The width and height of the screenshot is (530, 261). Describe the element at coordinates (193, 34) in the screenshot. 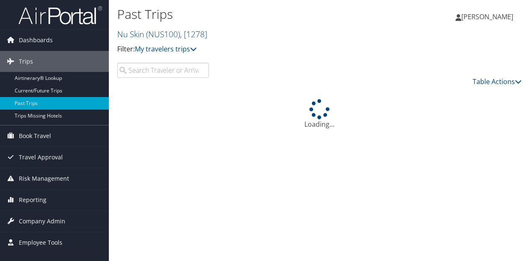

I see `span: , [ 1278 ]` at that location.